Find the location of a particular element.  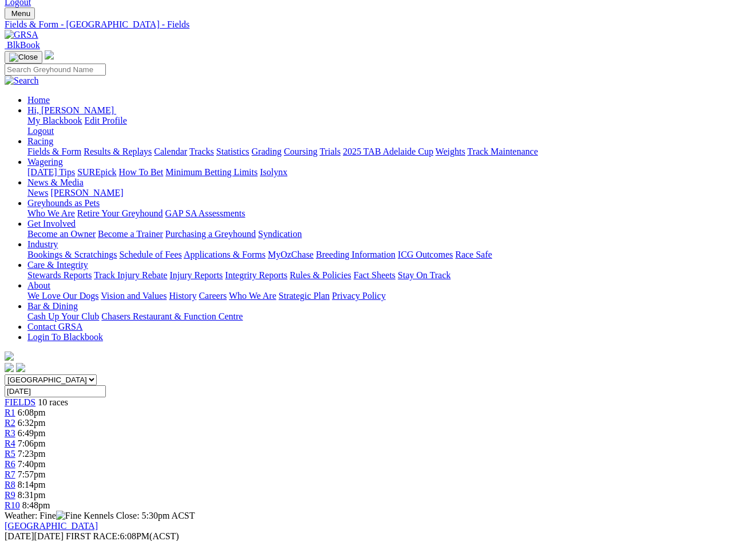

span: R7 is located at coordinates (10, 474).